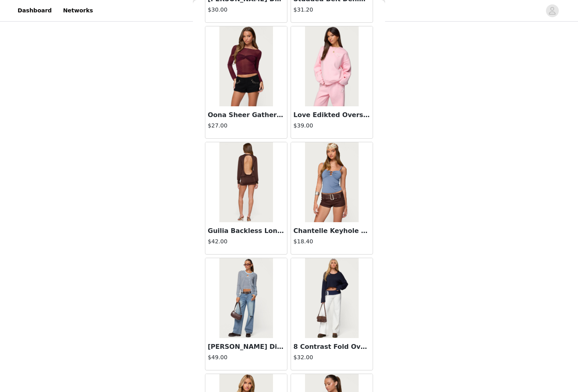 Image resolution: width=578 pixels, height=392 pixels. I want to click on h4: $32.00, so click(332, 357).